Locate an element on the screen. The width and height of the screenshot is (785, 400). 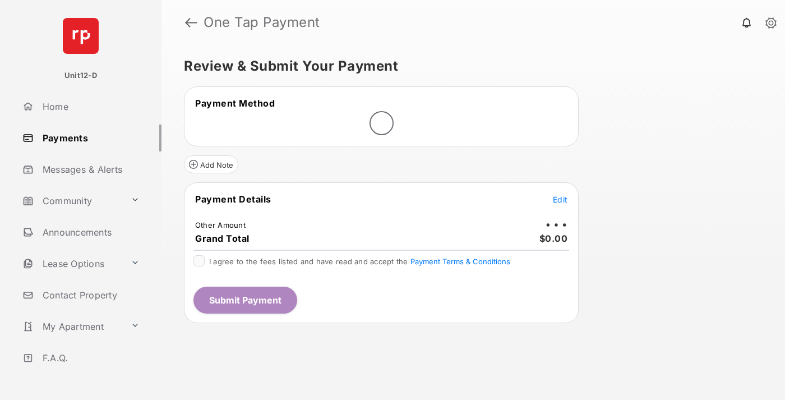
a: Lease Options is located at coordinates (72, 263).